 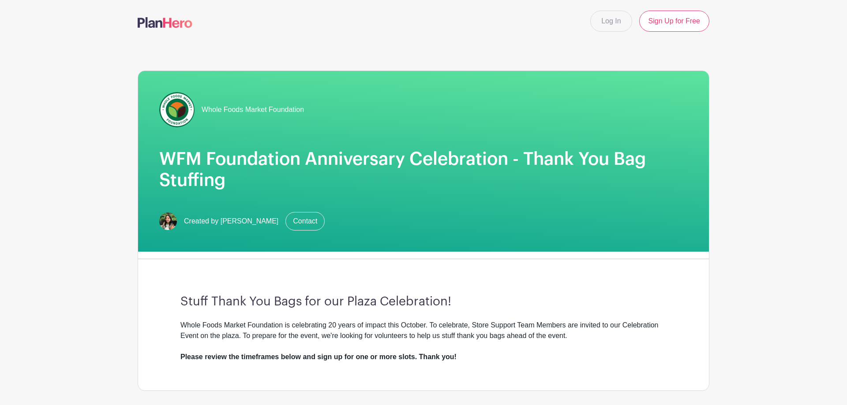 I want to click on img: mireya.jpg, so click(x=168, y=221).